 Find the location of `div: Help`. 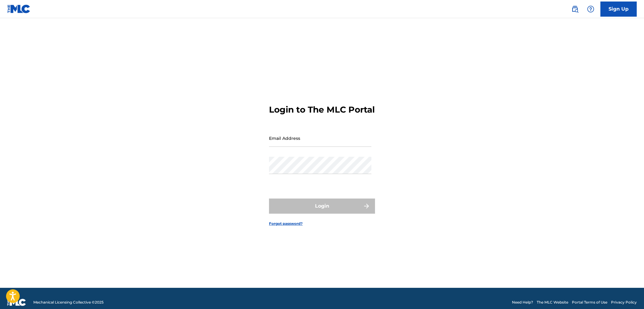

div: Help is located at coordinates (591, 9).